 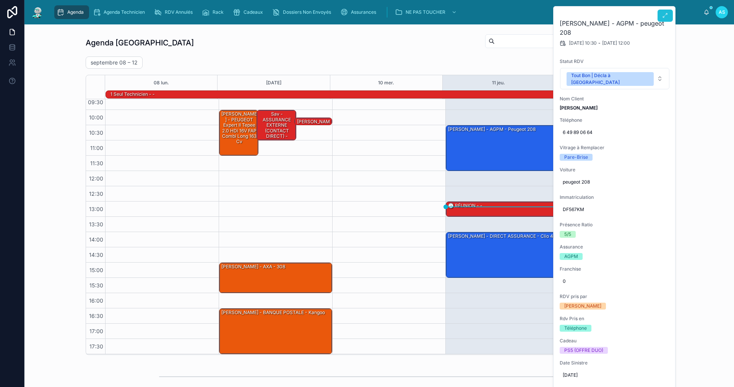 What do you see at coordinates (96, 178) in the screenshot?
I see `span: 12:00` at bounding box center [96, 178].